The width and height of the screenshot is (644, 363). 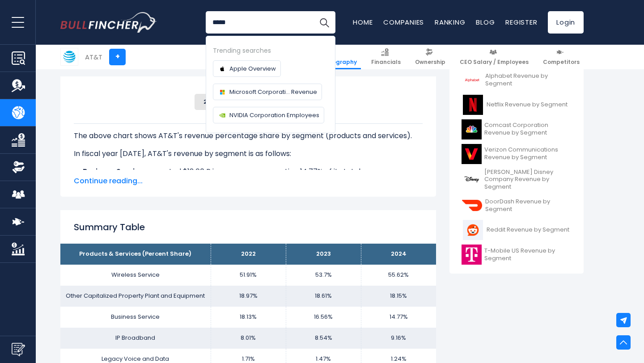 What do you see at coordinates (399, 254) in the screenshot?
I see `th: 2024` at bounding box center [399, 254].